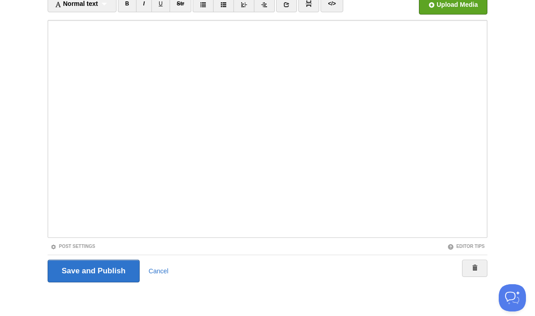 The height and width of the screenshot is (316, 535). I want to click on img: pagebreak-icon.png, so click(309, 4).